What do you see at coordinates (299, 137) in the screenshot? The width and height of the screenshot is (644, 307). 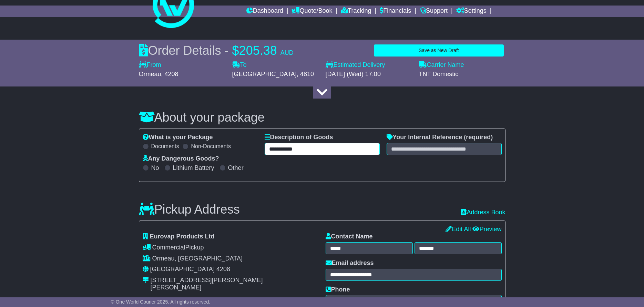 I see `label: Description of Goods` at bounding box center [299, 137].